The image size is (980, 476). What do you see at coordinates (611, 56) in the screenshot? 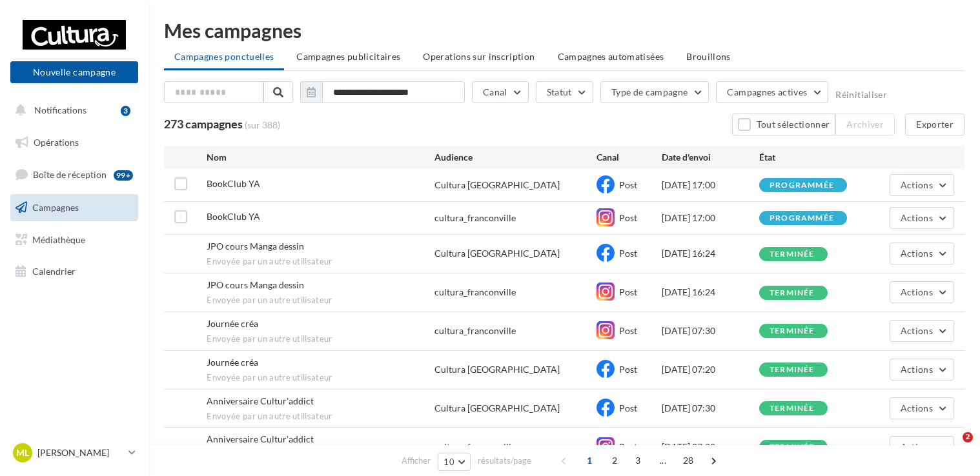
I see `span: Campagnes automatisées` at bounding box center [611, 56].